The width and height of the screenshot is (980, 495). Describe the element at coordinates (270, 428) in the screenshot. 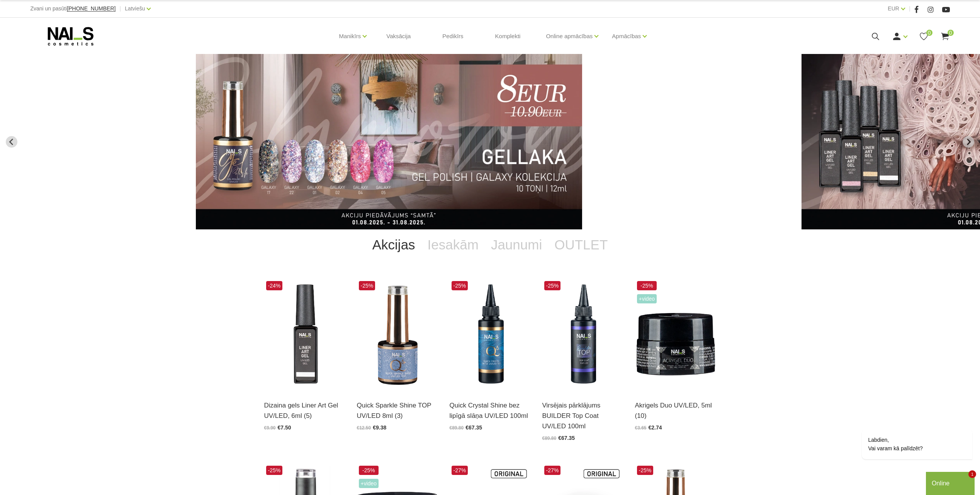

I see `span: €9.90` at that location.